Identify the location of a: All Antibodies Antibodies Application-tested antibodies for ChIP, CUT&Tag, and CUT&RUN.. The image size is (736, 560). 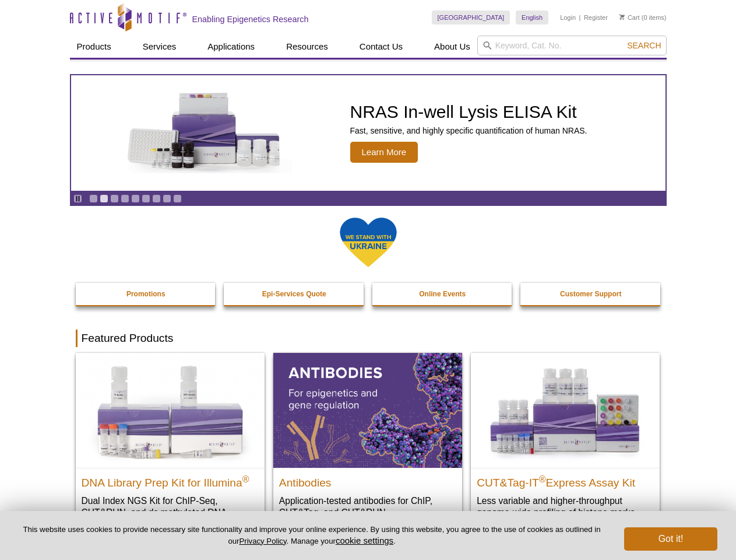
(368, 441).